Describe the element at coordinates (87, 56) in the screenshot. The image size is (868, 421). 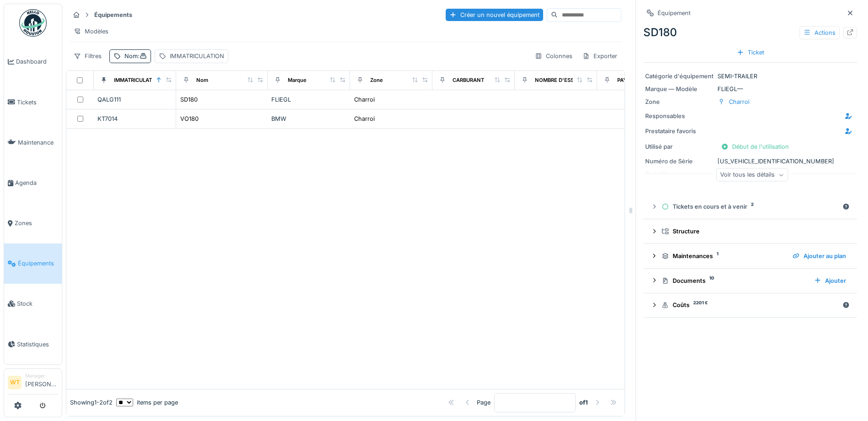
I see `div: Filtres` at that location.